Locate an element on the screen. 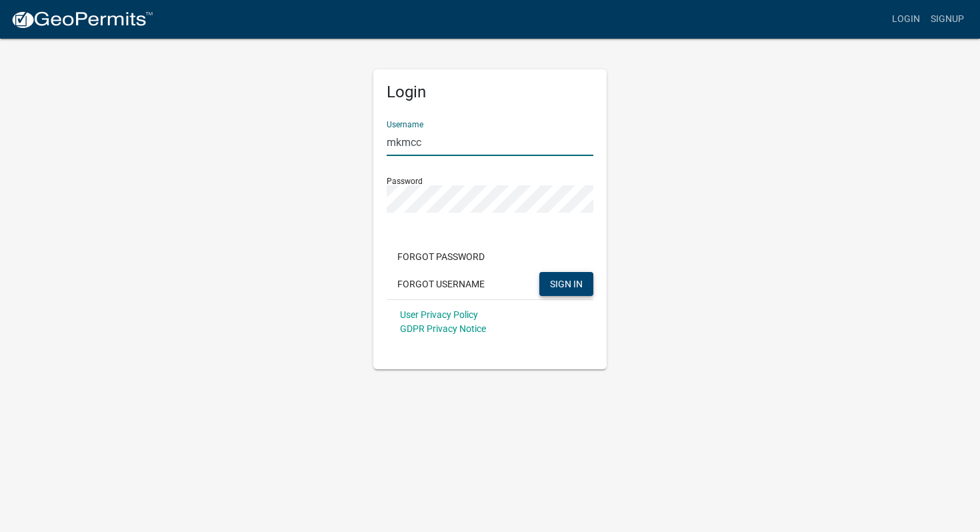 The height and width of the screenshot is (532, 980). a: User Privacy Policy is located at coordinates (438, 315).